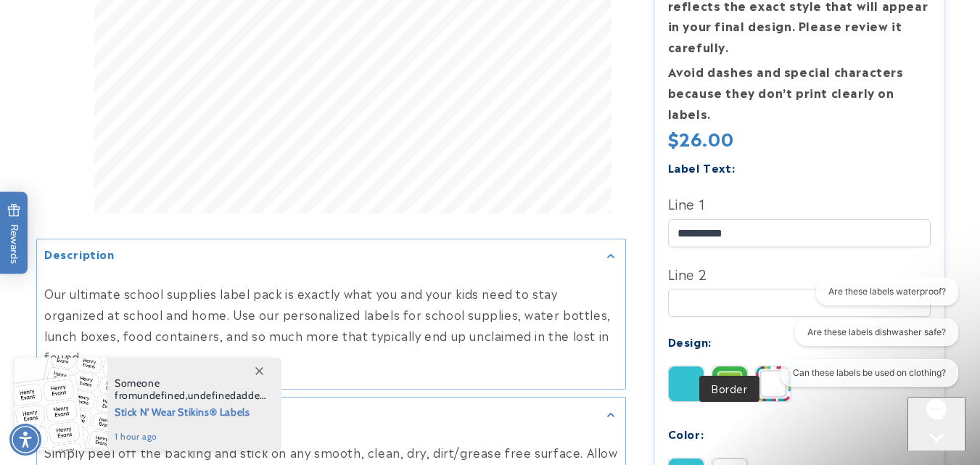 The width and height of the screenshot is (980, 465). I want to click on span: 1 hour ago, so click(190, 437).